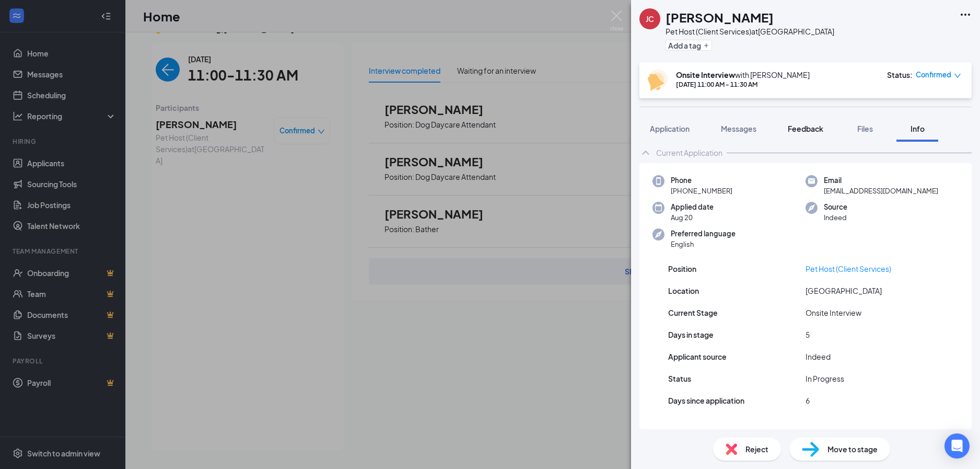  What do you see at coordinates (705, 75) in the screenshot?
I see `b: Onsite Interview` at bounding box center [705, 75].